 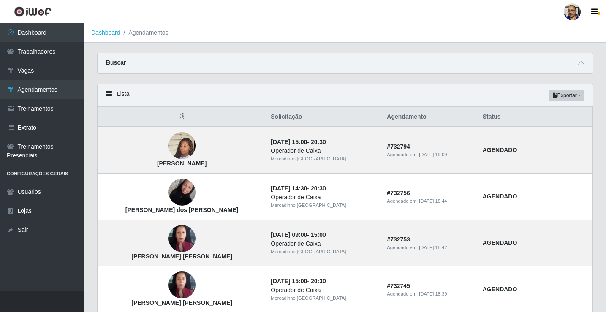 What do you see at coordinates (116, 63) in the screenshot?
I see `strong: Buscar` at bounding box center [116, 63].